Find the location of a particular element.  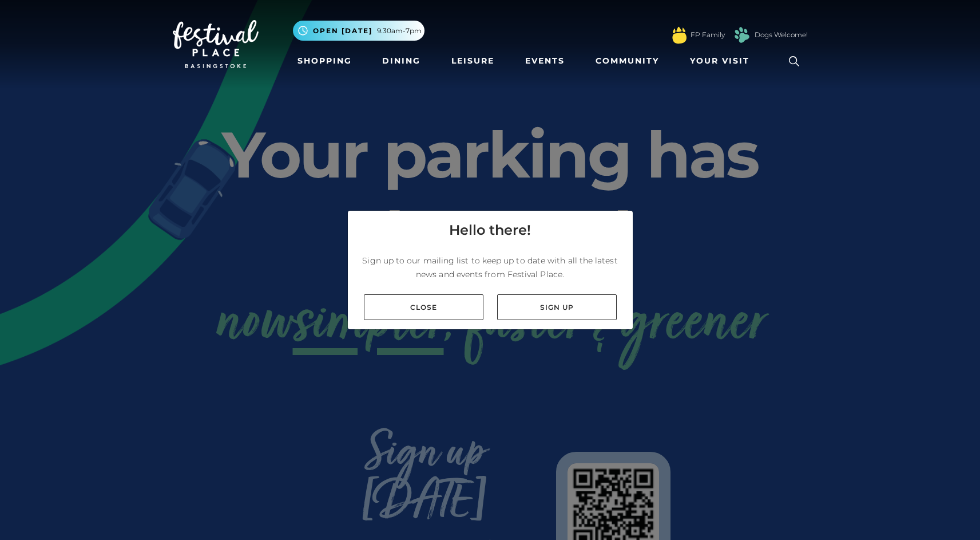

a: Sign up is located at coordinates (556, 307).